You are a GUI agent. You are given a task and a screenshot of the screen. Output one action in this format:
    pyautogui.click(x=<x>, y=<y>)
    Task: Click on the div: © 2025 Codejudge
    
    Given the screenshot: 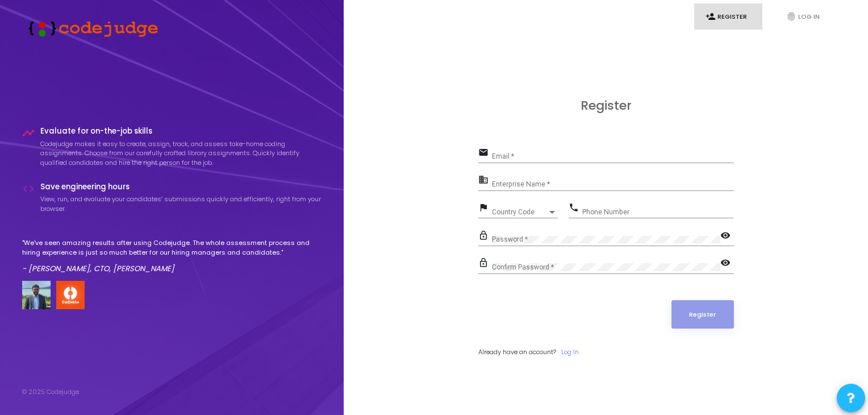 What is the action you would take?
    pyautogui.click(x=50, y=391)
    